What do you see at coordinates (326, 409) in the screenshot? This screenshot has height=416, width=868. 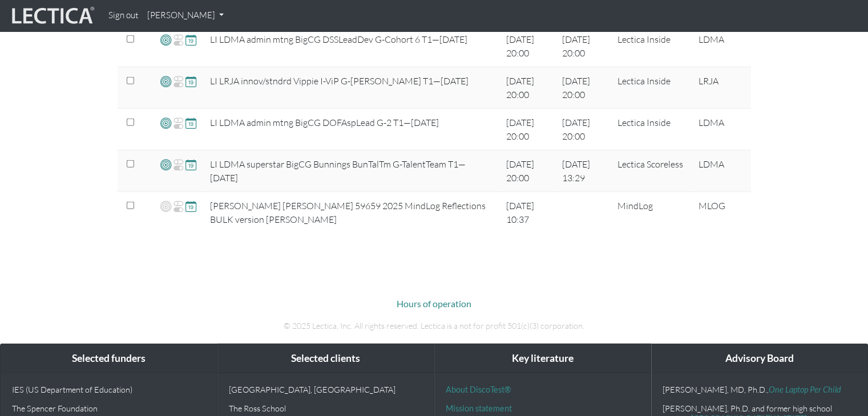 I see `p: The Ross School` at bounding box center [326, 409].